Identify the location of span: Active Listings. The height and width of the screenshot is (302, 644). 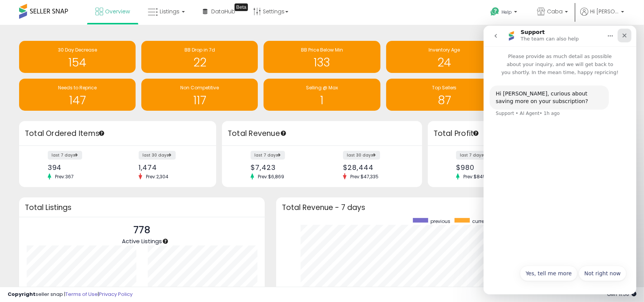
(142, 241).